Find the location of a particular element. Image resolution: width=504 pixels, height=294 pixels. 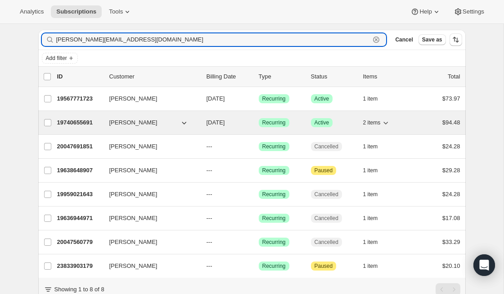

p: 19636944971 is located at coordinates (80, 218).